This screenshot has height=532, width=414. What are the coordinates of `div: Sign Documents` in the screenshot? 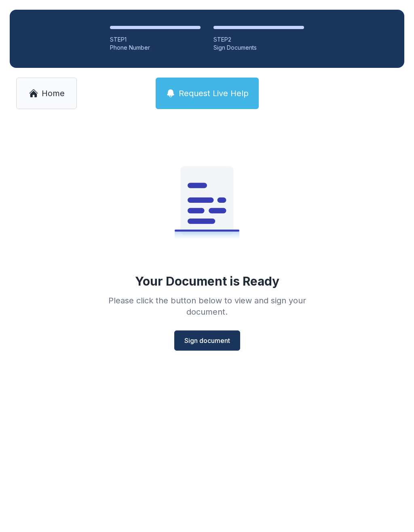 It's located at (259, 48).